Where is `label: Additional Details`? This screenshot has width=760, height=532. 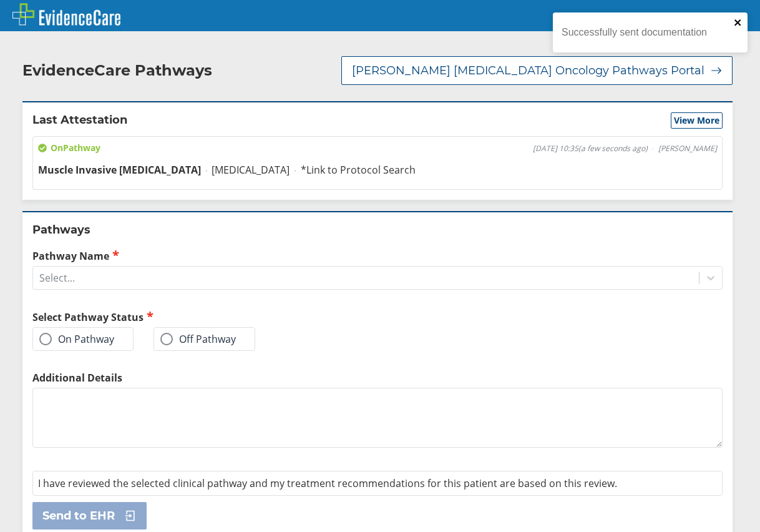
label: Additional Details is located at coordinates (378, 378).